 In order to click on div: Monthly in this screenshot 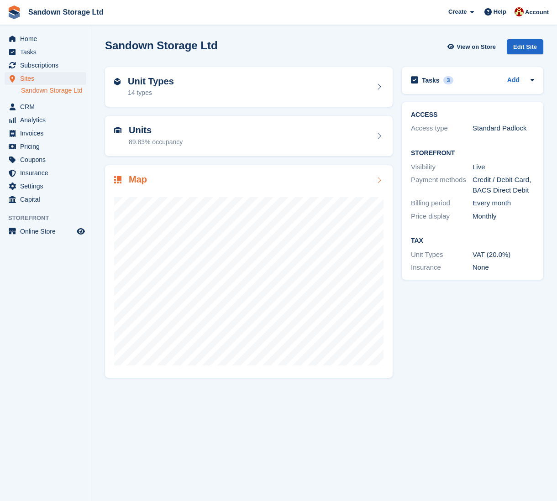, I will do `click(503, 216)`.